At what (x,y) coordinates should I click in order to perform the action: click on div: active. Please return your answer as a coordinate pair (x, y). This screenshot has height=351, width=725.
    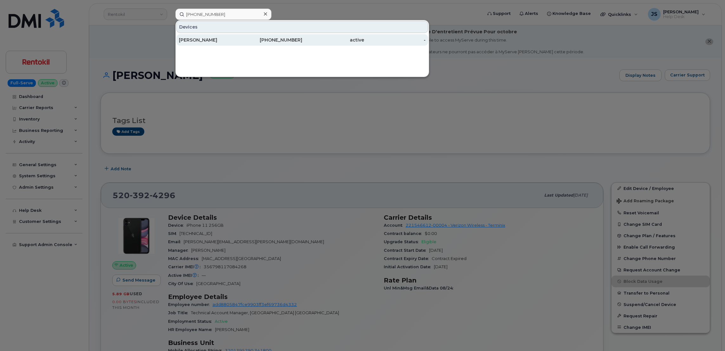
    Looking at the image, I should click on (333, 40).